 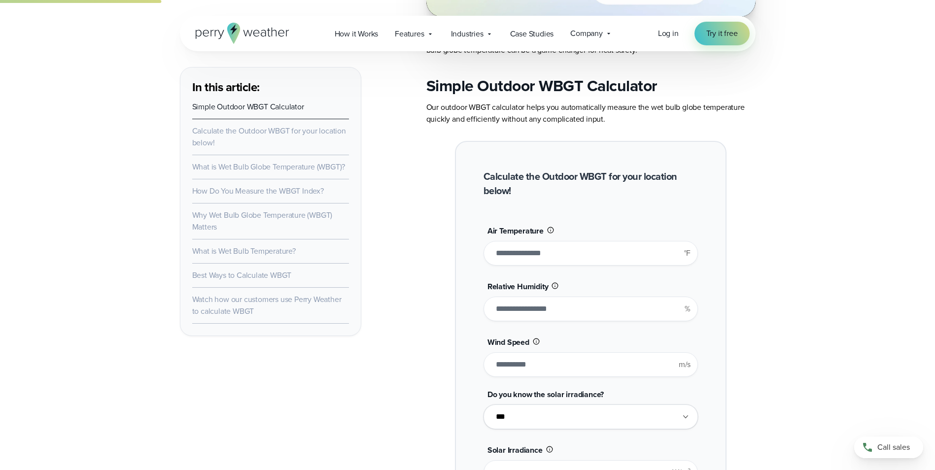 I want to click on span: Company, so click(x=587, y=34).